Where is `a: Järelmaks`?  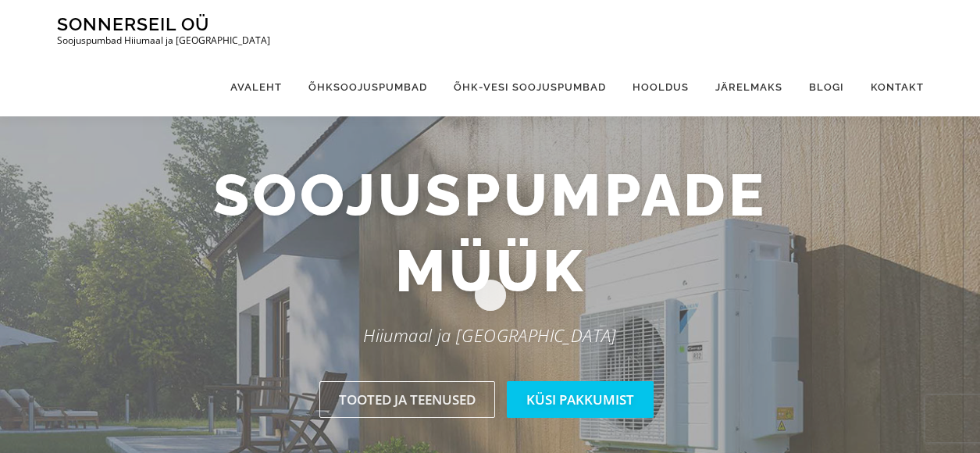
a: Järelmaks is located at coordinates (749, 87).